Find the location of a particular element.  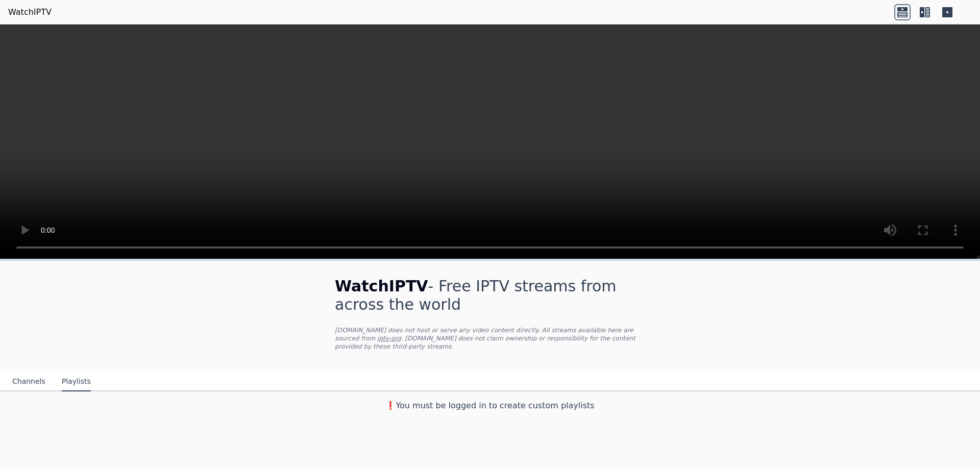

h1: - Free IPTV streams from across the world is located at coordinates (490, 296).